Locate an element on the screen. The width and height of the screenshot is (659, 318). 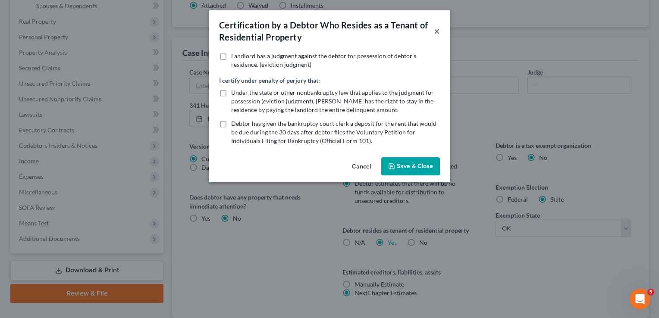
span: Under the state or other nonbankruptcy law that applies to the judgment for possession (eviction ... is located at coordinates (333, 101).